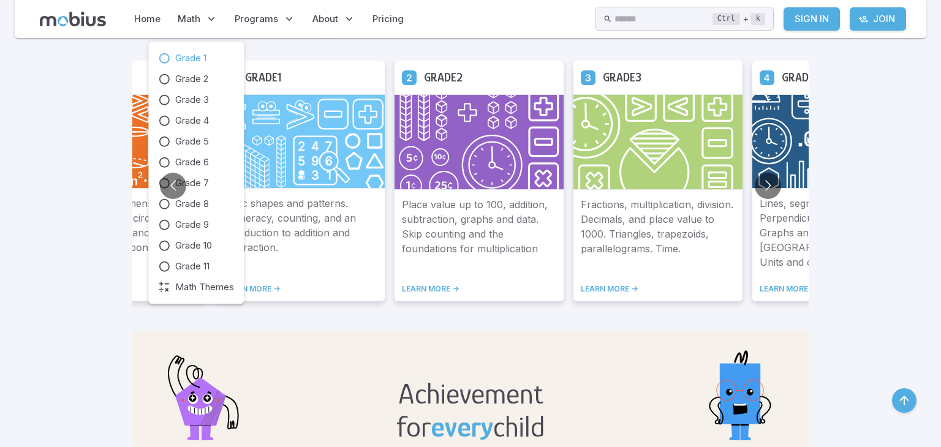 This screenshot has height=447, width=941. I want to click on span: Grade 9, so click(192, 225).